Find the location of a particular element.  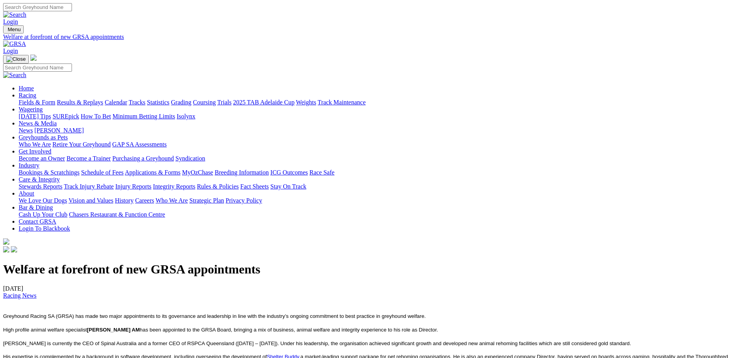

a: Results & Replays is located at coordinates (80, 102).